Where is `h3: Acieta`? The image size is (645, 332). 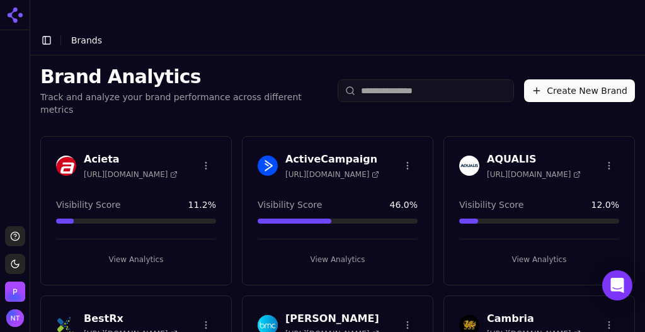 h3: Acieta is located at coordinates (130, 159).